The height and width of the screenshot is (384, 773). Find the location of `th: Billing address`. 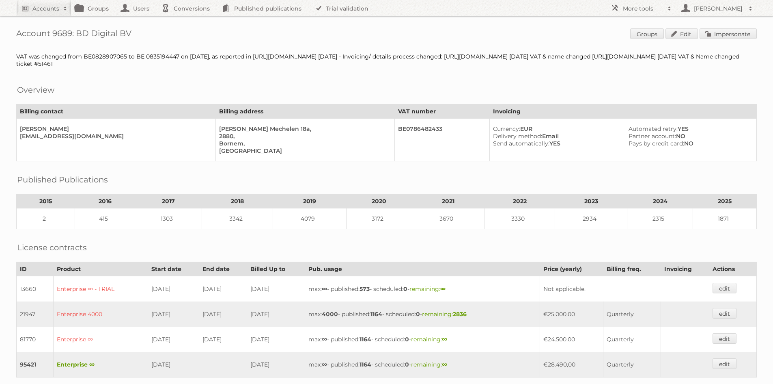

th: Billing address is located at coordinates (305, 111).